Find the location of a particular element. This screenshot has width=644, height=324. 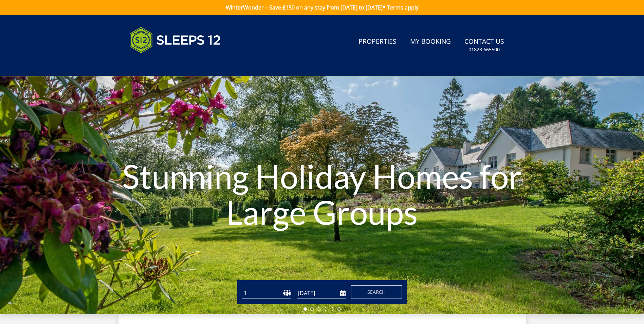

a: Contact Us01823 665500 is located at coordinates (484, 45).